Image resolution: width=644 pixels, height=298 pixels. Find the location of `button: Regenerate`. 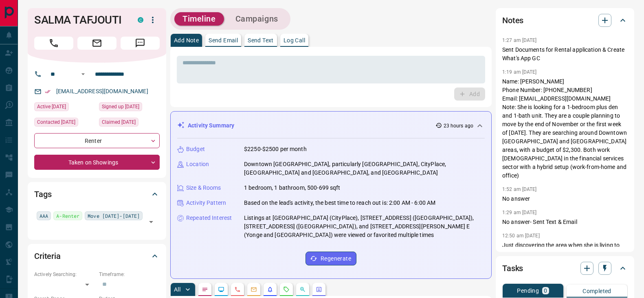

button: Regenerate is located at coordinates (330, 259).